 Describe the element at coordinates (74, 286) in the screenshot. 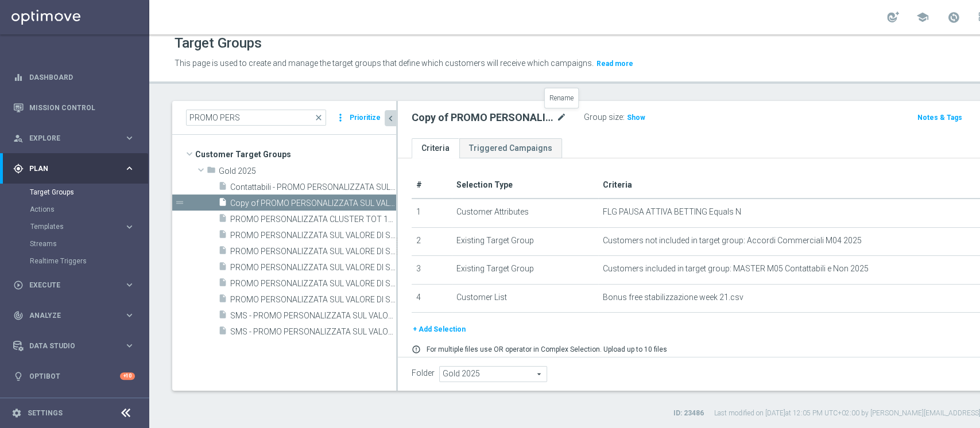

I see `div: play_circle_outline Execute keyboard_arrow_right` at that location.